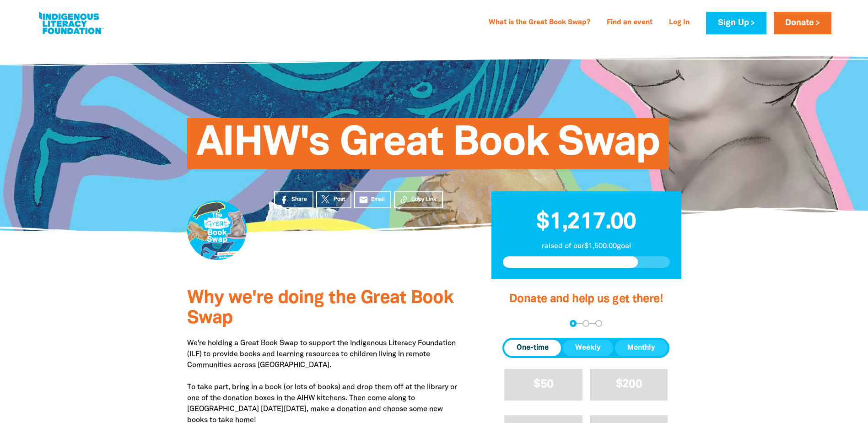  I want to click on span: Monthly, so click(641, 348).